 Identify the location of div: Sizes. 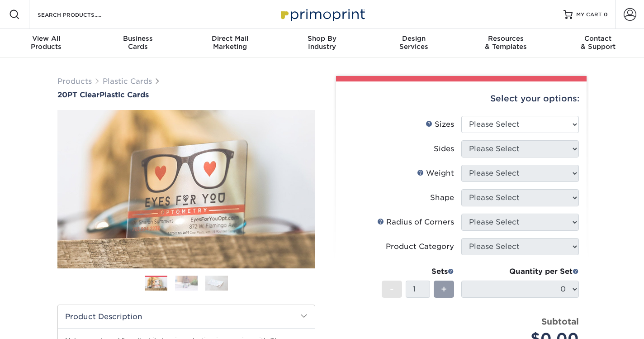
(440, 124).